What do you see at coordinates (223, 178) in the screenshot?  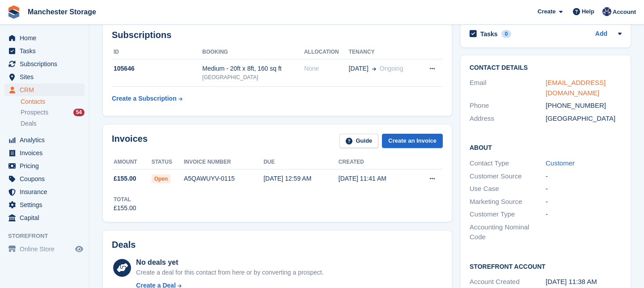 I see `div: A5QAWUYV-0115` at bounding box center [223, 178].